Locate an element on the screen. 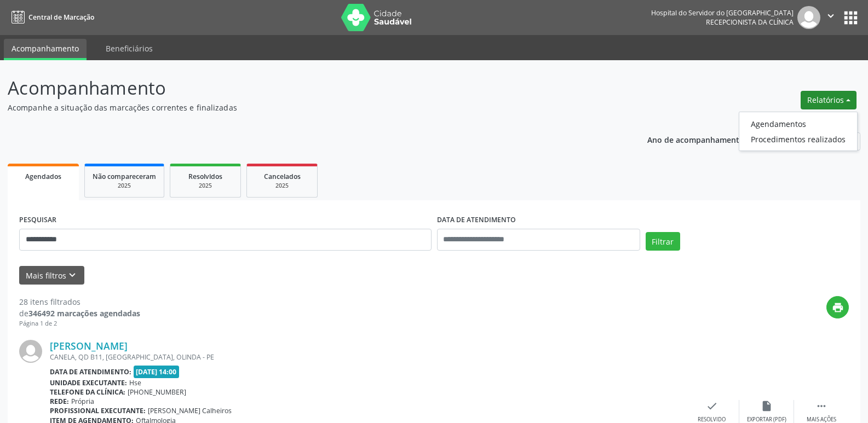 The width and height of the screenshot is (868, 423). button: Relatórios is located at coordinates (828, 100).